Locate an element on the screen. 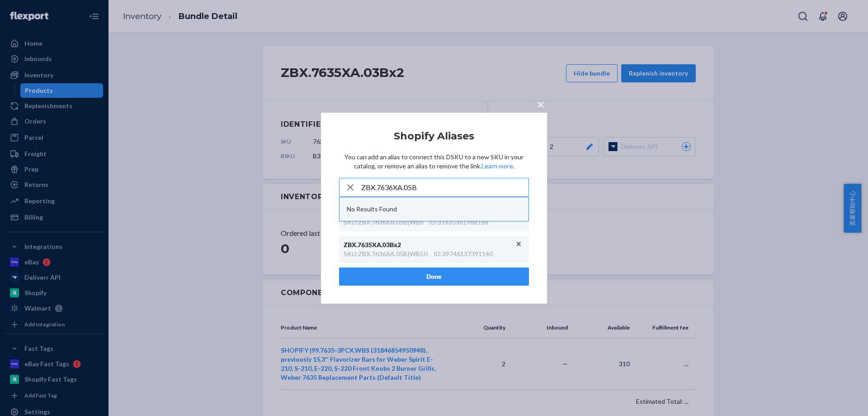 The height and width of the screenshot is (416, 868). a: Learn more is located at coordinates (497, 166).